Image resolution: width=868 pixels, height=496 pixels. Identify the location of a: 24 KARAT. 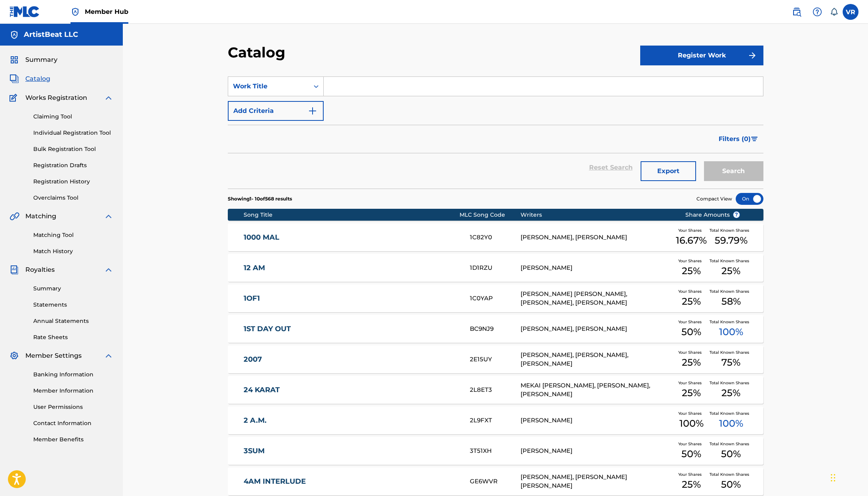
(351, 390).